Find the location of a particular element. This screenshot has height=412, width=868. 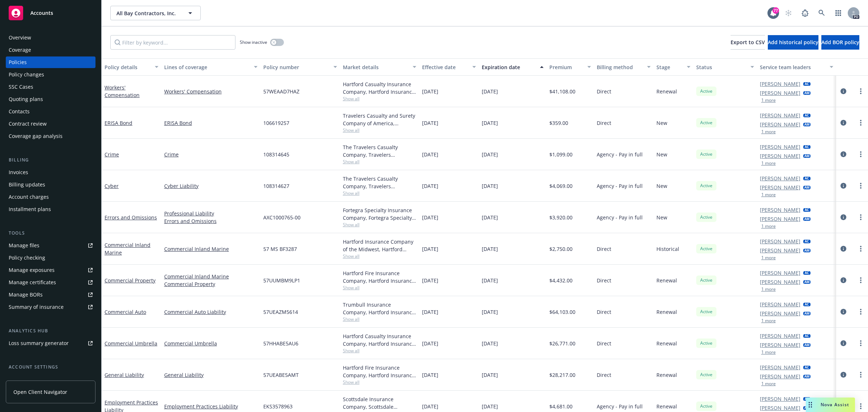

span: $28,217.00 is located at coordinates (563, 374).